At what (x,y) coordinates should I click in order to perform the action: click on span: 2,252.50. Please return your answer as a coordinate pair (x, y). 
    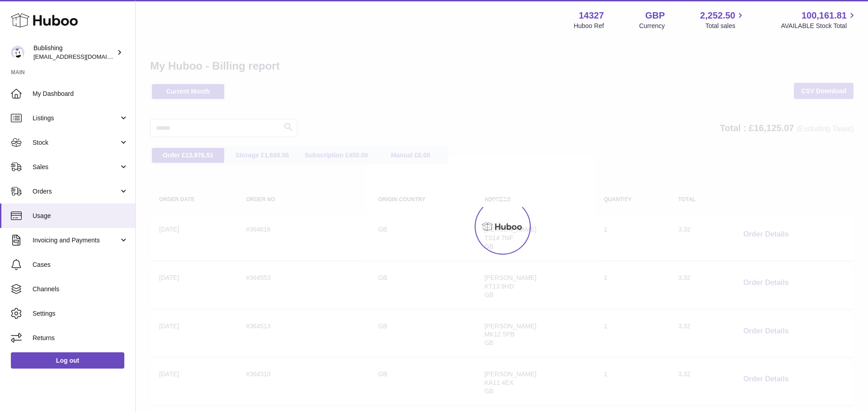
    Looking at the image, I should click on (718, 15).